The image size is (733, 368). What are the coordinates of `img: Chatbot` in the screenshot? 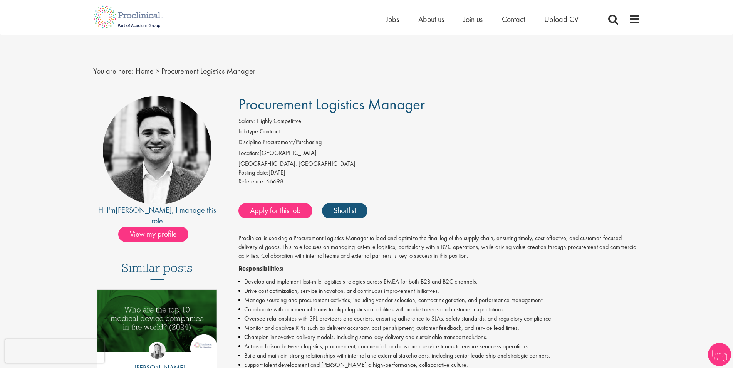 It's located at (719, 354).